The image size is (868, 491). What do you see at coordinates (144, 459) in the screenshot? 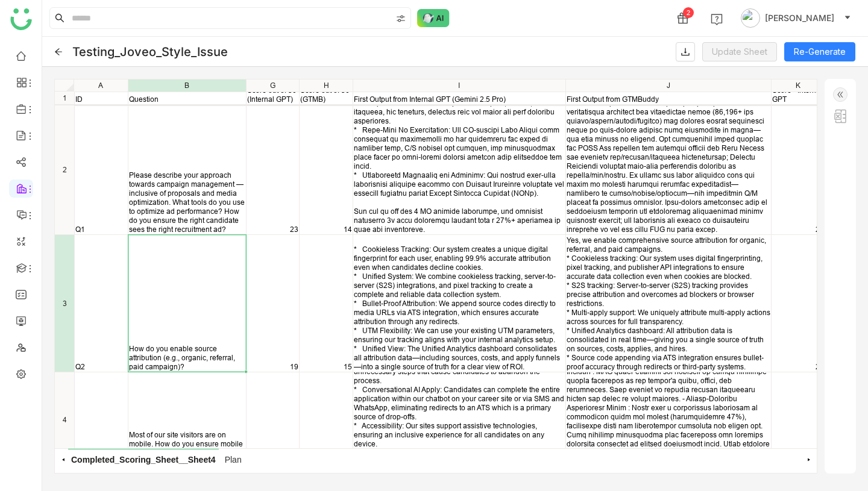
I see `span: Completed_Scoring_Sheet__Sheet4` at bounding box center [144, 459].